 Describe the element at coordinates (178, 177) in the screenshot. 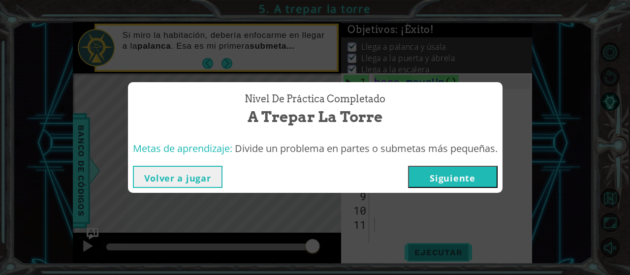

I see `button: Volver a jugar` at that location.